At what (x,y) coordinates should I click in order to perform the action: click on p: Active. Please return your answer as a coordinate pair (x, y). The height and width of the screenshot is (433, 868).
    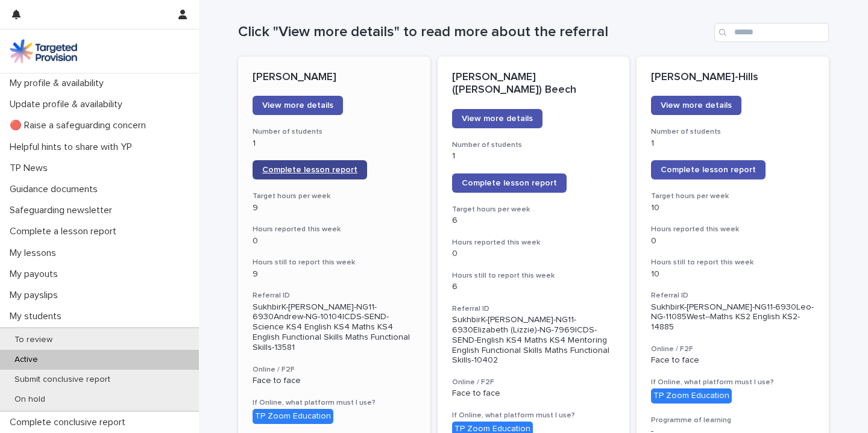
    Looking at the image, I should click on (26, 360).